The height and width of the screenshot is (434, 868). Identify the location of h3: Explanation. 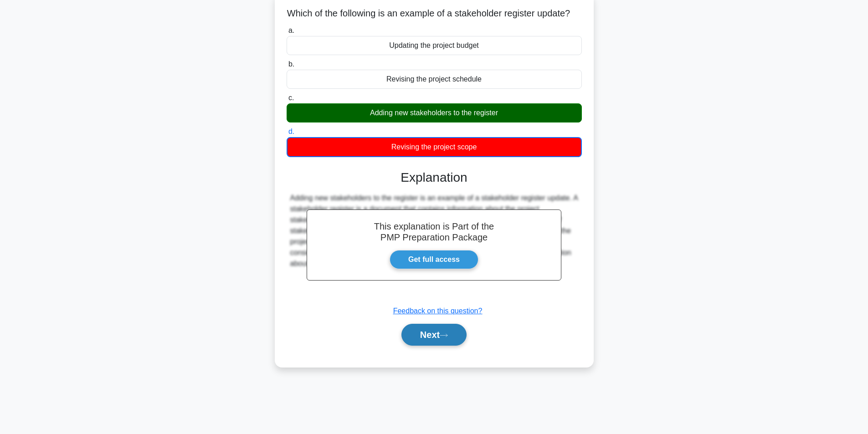
(434, 178).